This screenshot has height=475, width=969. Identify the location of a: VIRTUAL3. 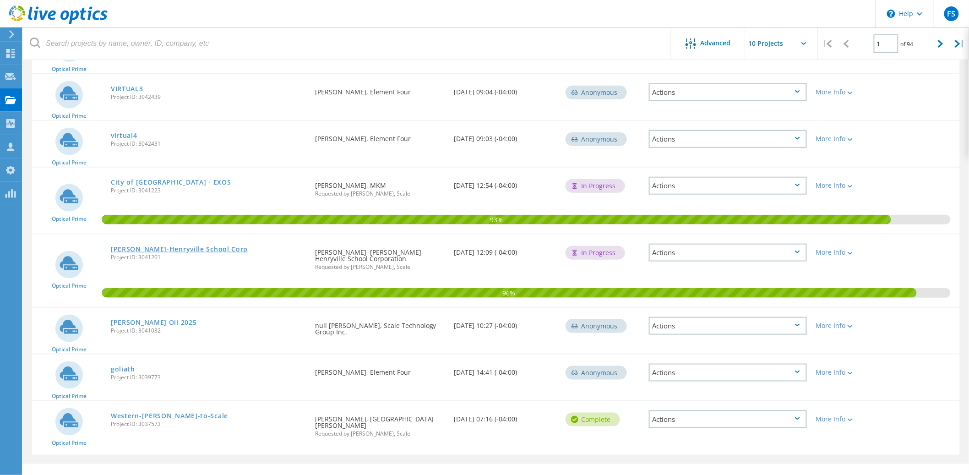
(127, 89).